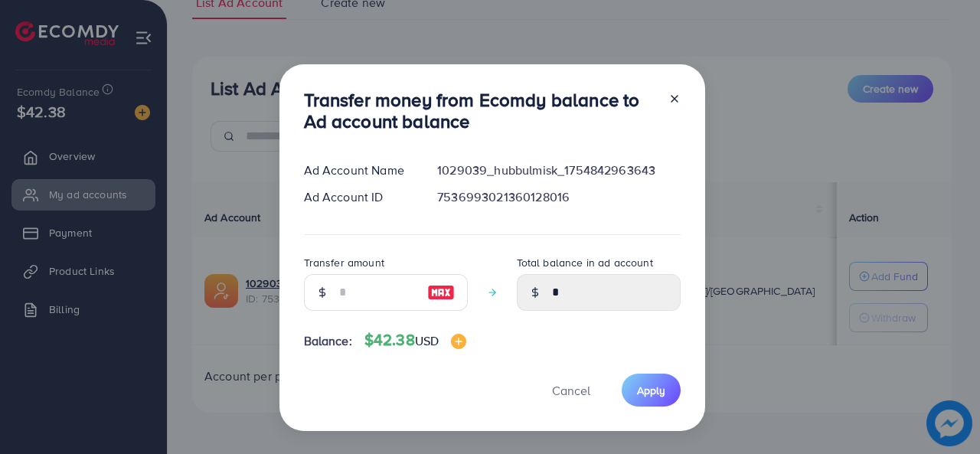 Image resolution: width=980 pixels, height=454 pixels. Describe the element at coordinates (427, 340) in the screenshot. I see `span: USD` at that location.